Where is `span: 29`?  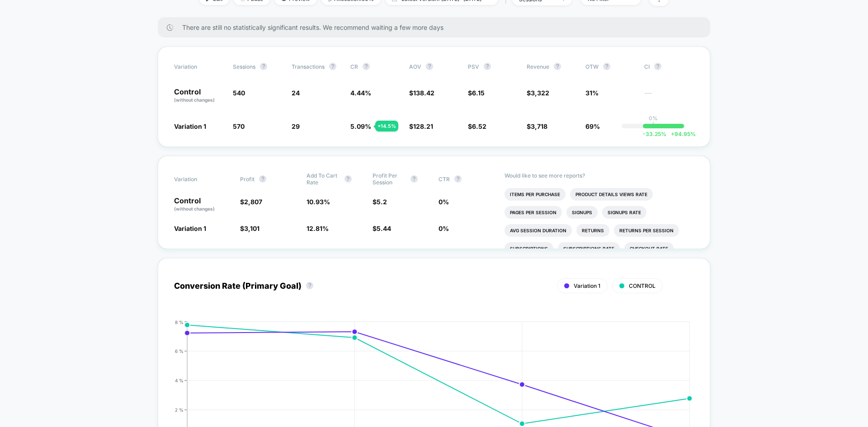 span: 29 is located at coordinates (296, 126).